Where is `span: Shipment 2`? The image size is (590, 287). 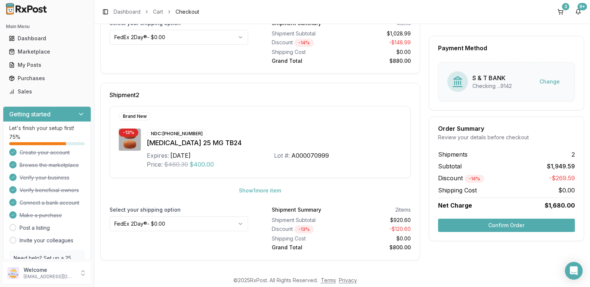 span: Shipment 2 is located at coordinates (124, 95).